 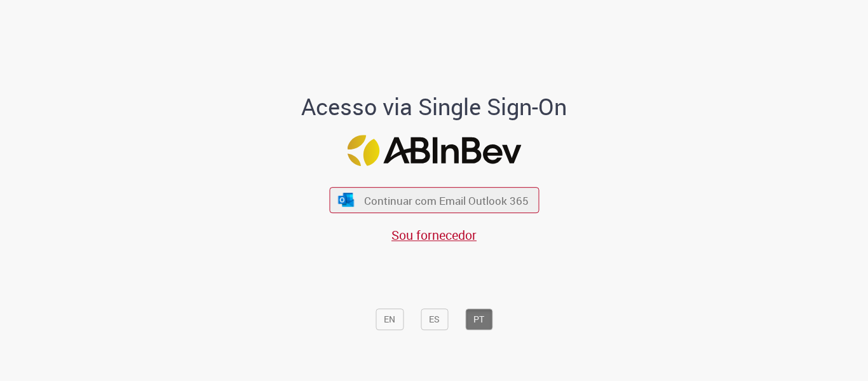 I want to click on span: Sou fornecedor, so click(x=434, y=234).